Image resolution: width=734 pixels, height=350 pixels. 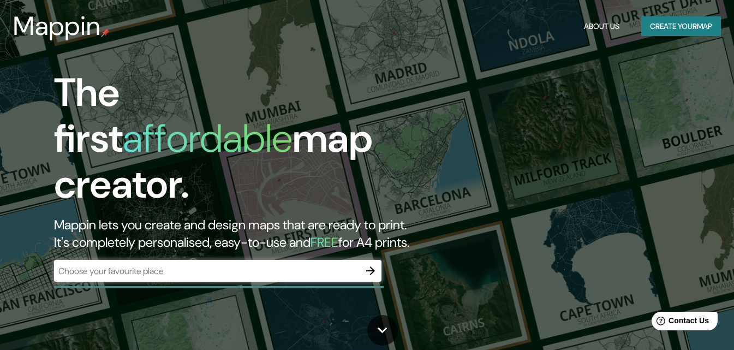 I want to click on input: Choose your favourite place, so click(x=207, y=271).